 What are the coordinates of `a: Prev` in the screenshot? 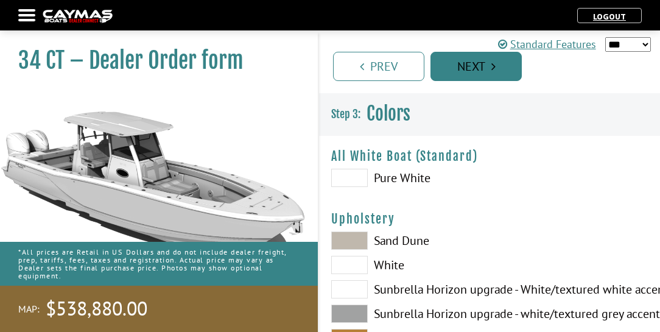 It's located at (379, 66).